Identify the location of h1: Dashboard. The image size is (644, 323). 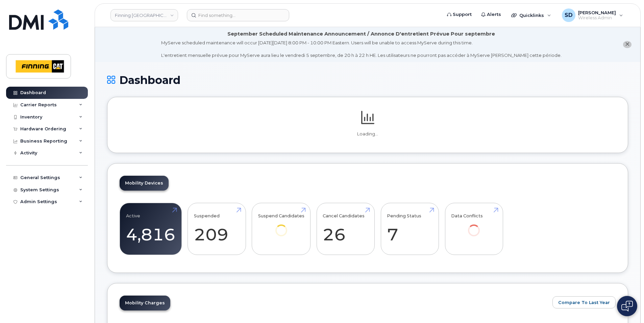
(368, 80).